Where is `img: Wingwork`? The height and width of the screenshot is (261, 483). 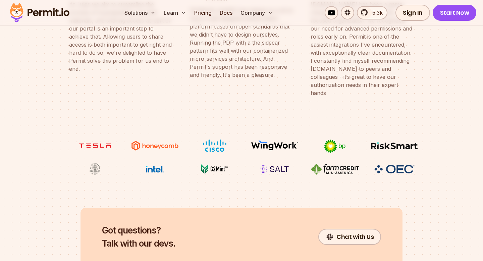 img: Wingwork is located at coordinates (275, 146).